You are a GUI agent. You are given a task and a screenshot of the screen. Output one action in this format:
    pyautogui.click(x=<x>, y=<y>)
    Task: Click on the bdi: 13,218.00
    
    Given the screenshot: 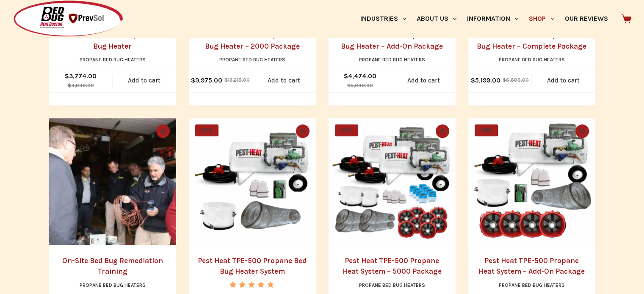 What is the action you would take?
    pyautogui.click(x=237, y=80)
    